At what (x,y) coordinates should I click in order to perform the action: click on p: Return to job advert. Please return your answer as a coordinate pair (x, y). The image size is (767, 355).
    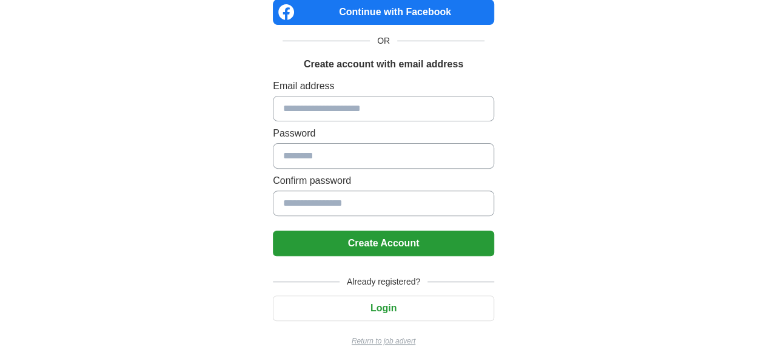
    Looking at the image, I should click on (383, 341).